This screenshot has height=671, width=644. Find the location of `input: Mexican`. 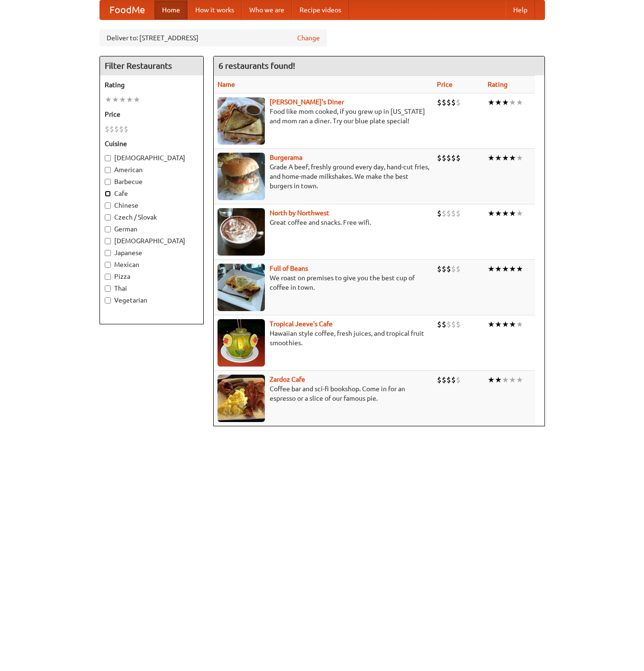

input: Mexican is located at coordinates (108, 265).